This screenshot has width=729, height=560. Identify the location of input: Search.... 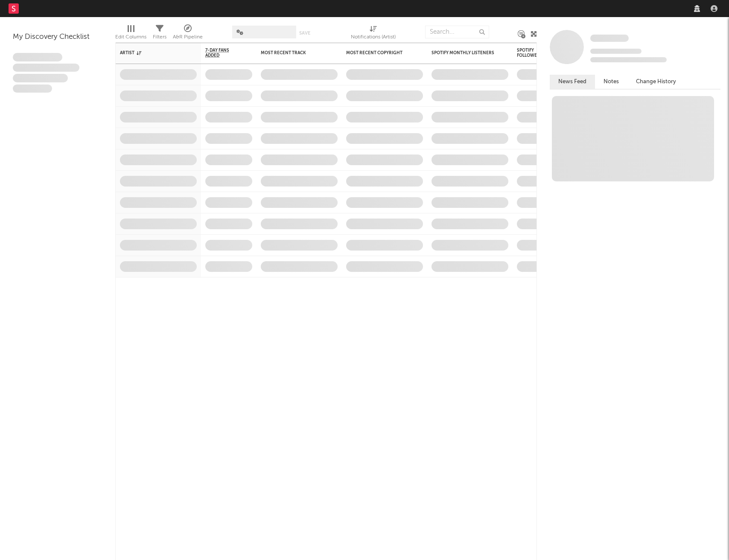
(457, 32).